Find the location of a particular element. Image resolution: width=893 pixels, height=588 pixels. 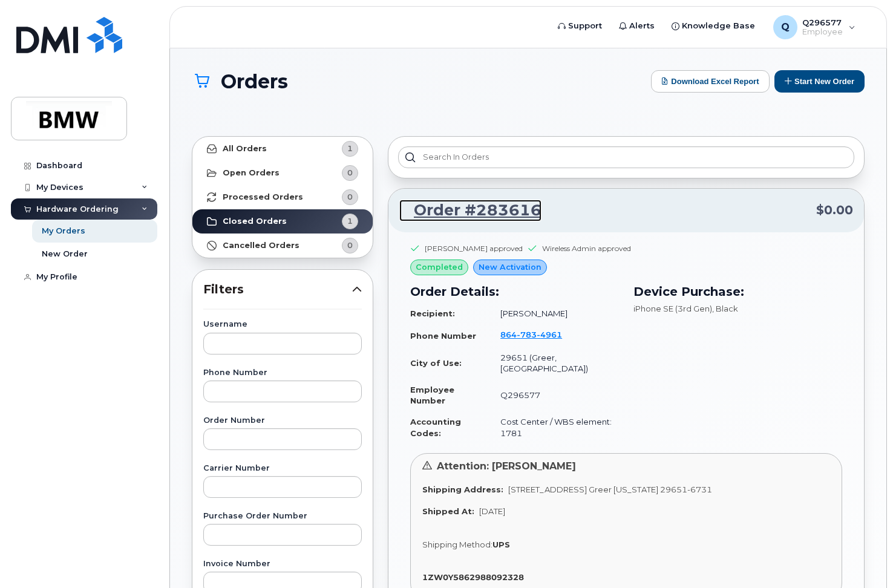

span: iPhone SE (3rd Gen) is located at coordinates (672, 308).